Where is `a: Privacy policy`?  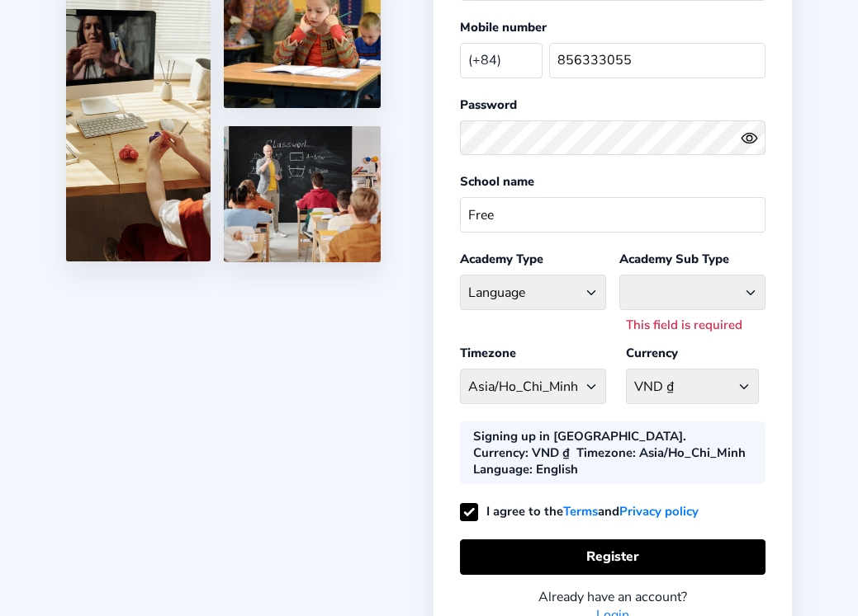 a: Privacy policy is located at coordinates (658, 511).